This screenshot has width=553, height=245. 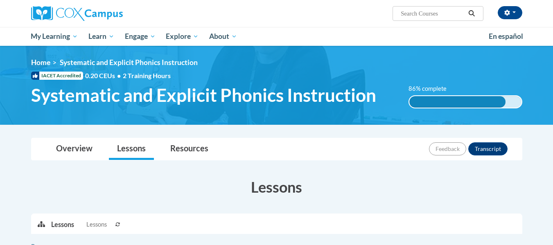 I want to click on button: Transcript, so click(x=488, y=149).